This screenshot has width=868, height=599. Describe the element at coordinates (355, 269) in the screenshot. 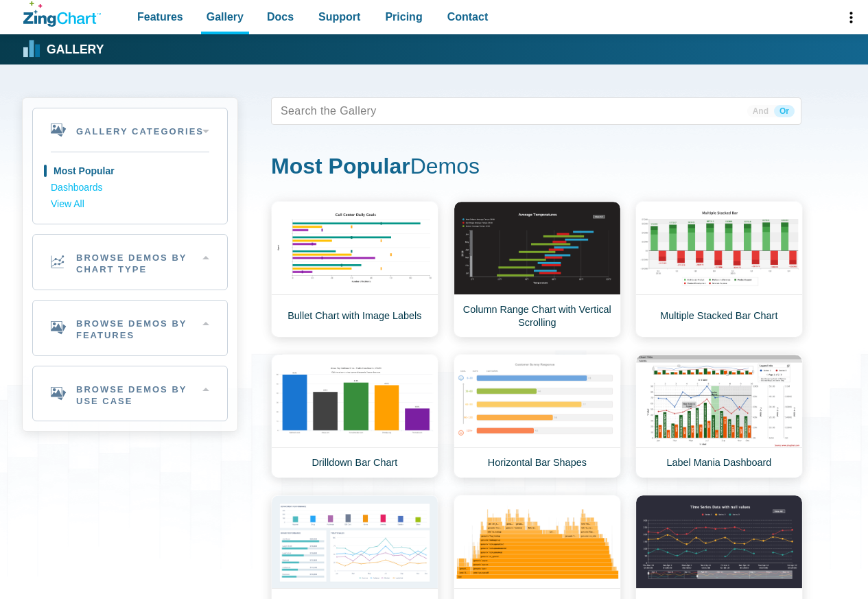

I see `a: Bullet Chart with Image Labels` at that location.